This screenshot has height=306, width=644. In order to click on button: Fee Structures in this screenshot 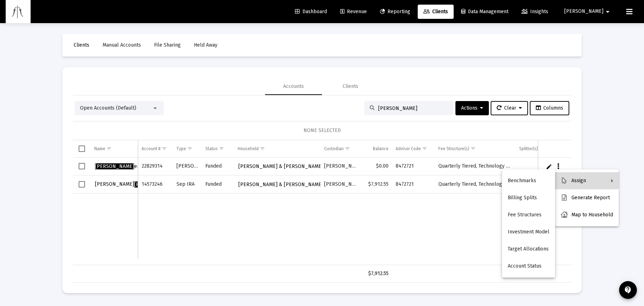, I will do `click(528, 215)`.